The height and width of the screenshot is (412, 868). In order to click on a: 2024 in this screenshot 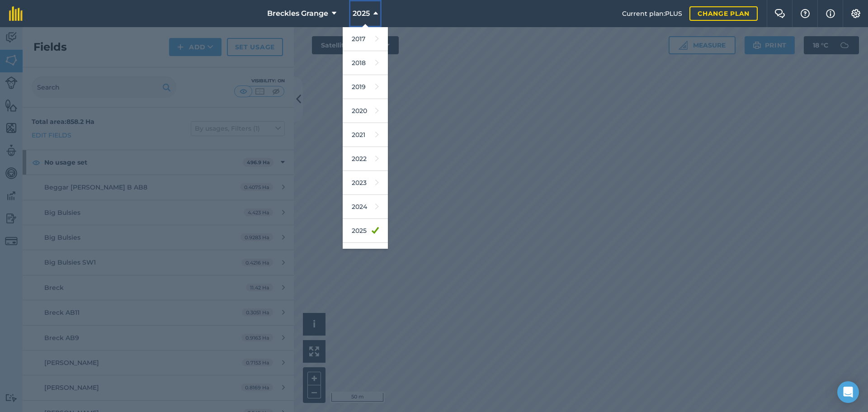, I will do `click(365, 206)`.